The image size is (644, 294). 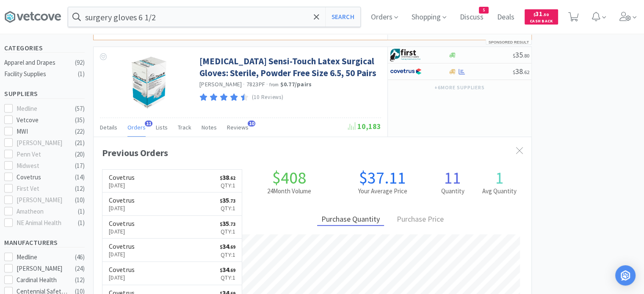 I want to click on div: Vetcove, so click(x=43, y=120).